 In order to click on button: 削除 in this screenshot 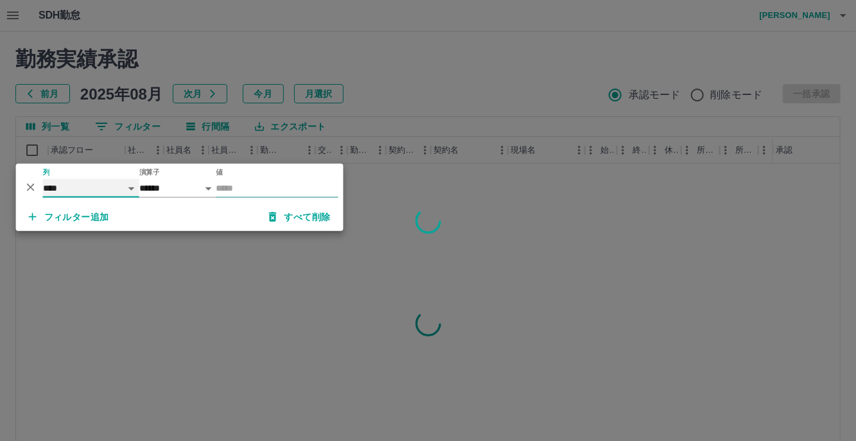, I will do `click(31, 187)`.